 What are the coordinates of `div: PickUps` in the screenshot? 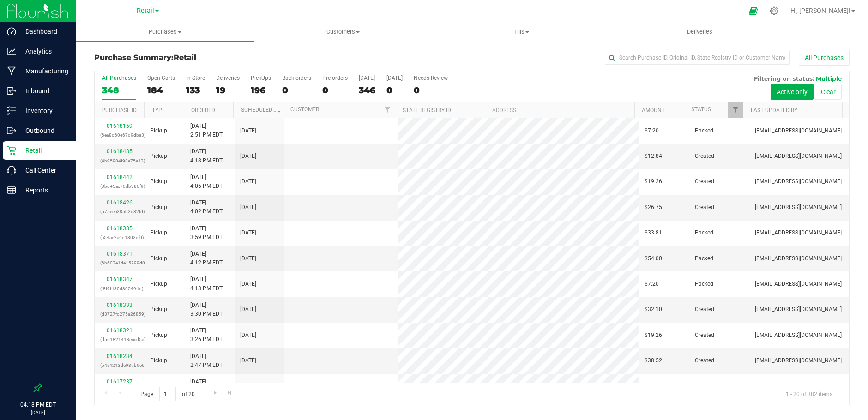 It's located at (260, 78).